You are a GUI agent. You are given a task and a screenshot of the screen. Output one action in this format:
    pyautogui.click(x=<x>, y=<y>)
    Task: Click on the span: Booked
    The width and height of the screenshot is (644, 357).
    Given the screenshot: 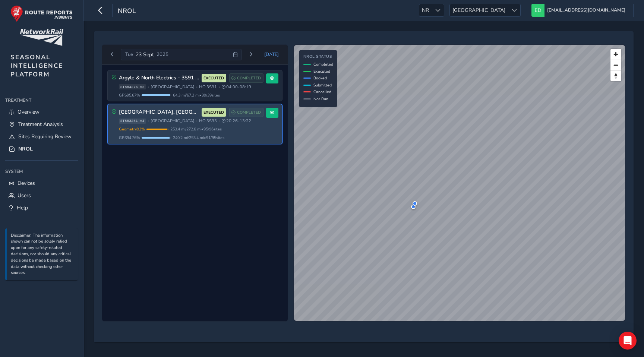 What is the action you would take?
    pyautogui.click(x=320, y=78)
    